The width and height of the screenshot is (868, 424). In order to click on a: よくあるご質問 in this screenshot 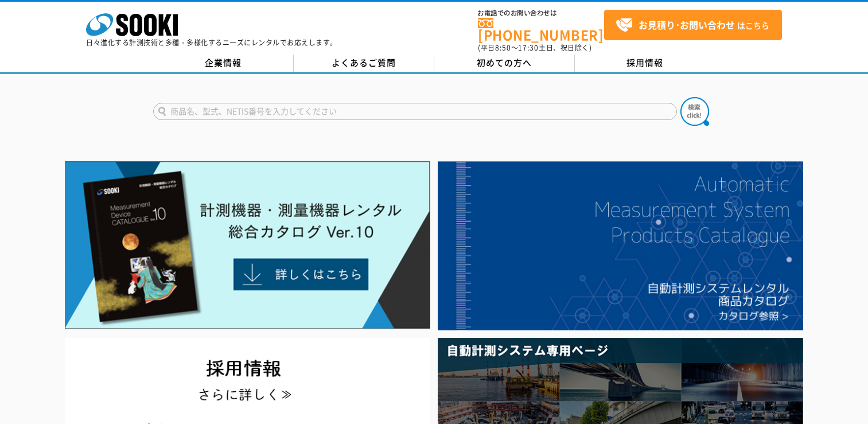, I will do `click(364, 63)`.